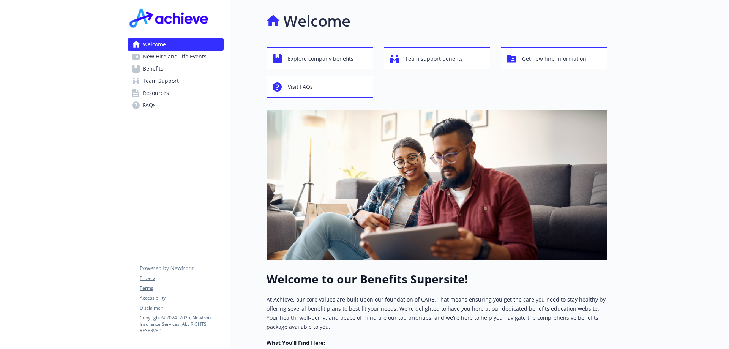 The height and width of the screenshot is (349, 729). Describe the element at coordinates (437, 313) in the screenshot. I see `p: At Achieve, our core values are built upon our foundation of CARE. That means ensuring you get th...` at that location.